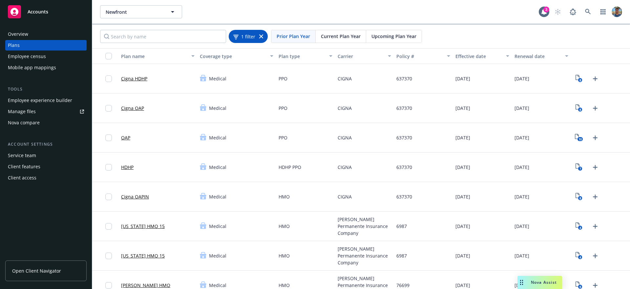 The width and height of the screenshot is (630, 289). What do you see at coordinates (482, 56) in the screenshot?
I see `button: Effective date` at bounding box center [482, 56].